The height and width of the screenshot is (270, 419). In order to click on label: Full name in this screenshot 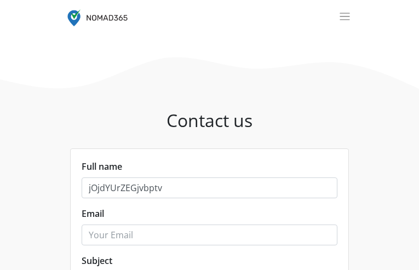, I will do `click(102, 167)`.